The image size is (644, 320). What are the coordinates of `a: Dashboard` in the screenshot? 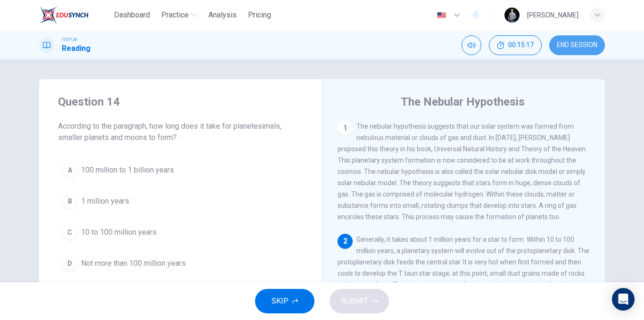 It's located at (132, 15).